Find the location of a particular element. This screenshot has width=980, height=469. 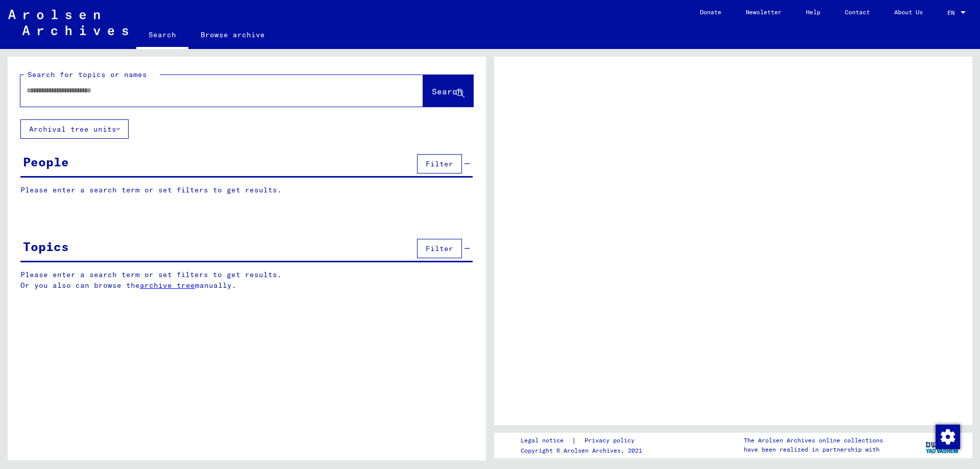

div: People is located at coordinates (46, 162).